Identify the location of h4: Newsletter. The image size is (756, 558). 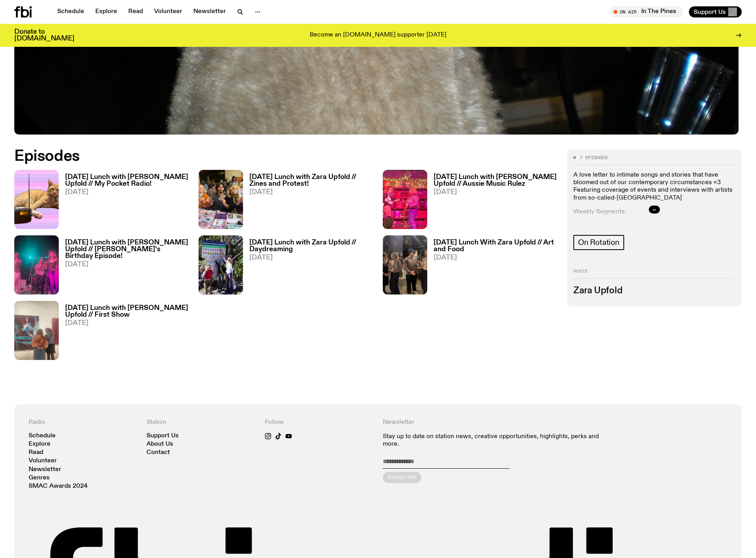
(496, 422).